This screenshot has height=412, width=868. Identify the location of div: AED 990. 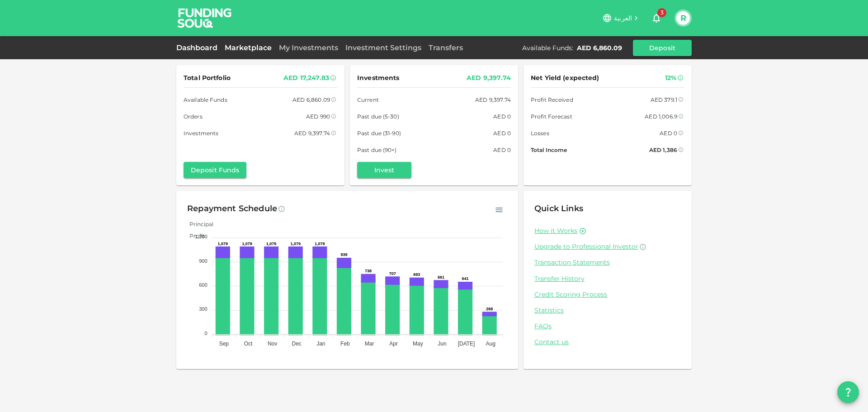
(318, 116).